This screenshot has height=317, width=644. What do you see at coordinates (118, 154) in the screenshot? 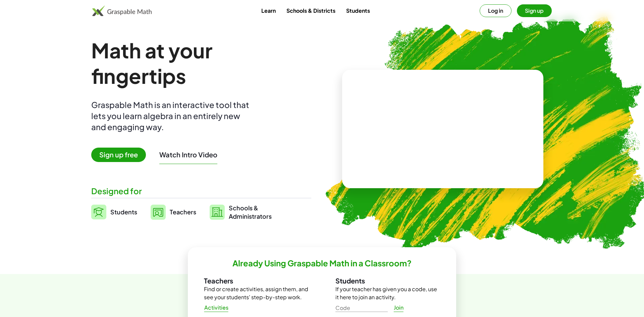
I see `span: Sign up free` at bounding box center [118, 154].